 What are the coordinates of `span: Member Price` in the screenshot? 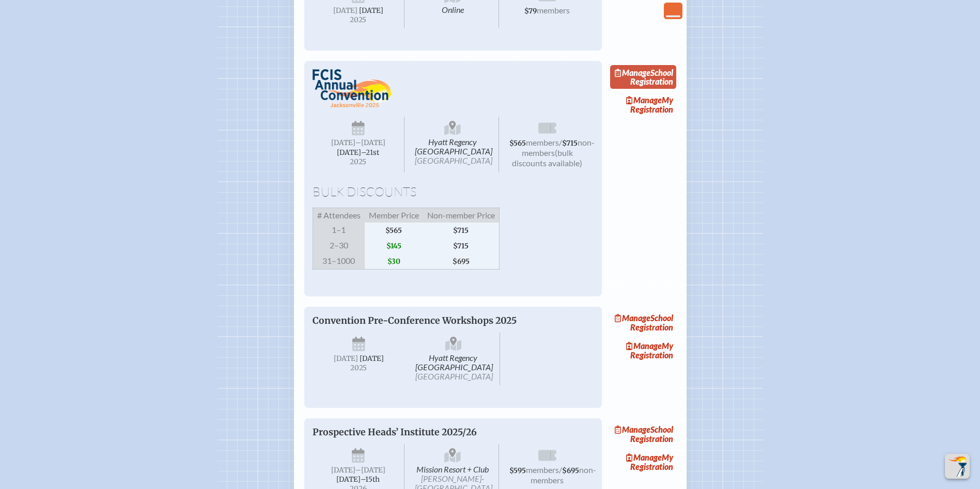 It's located at (393, 215).